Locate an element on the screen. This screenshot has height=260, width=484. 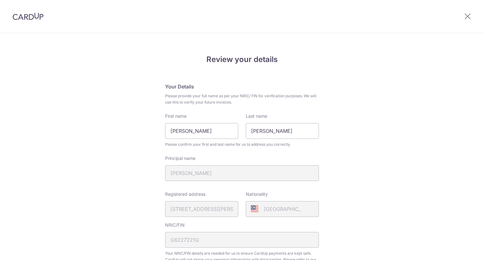
h4: Review your details is located at coordinates (242, 60).